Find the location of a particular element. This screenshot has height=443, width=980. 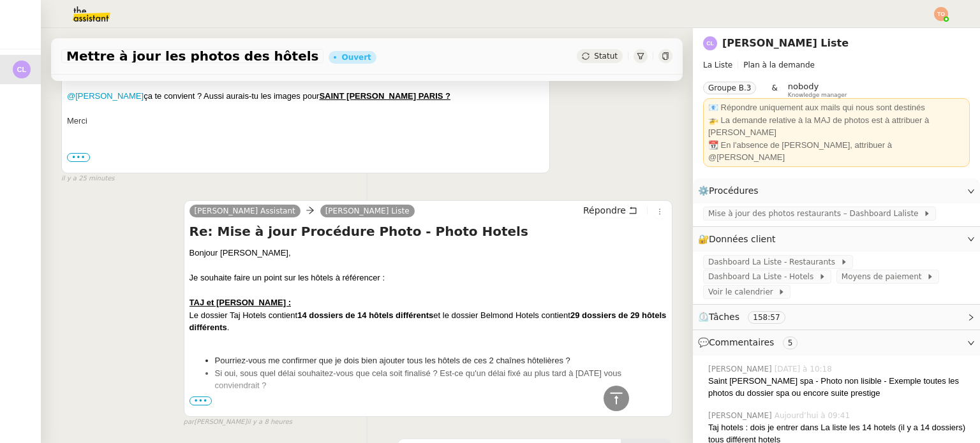

span: il y a 25 minutes is located at coordinates (88, 179).